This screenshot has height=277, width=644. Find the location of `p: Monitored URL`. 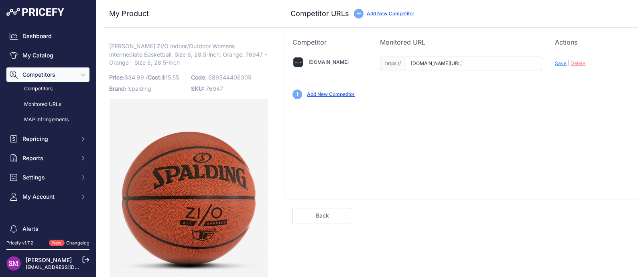

p: Monitored URL is located at coordinates (461, 42).